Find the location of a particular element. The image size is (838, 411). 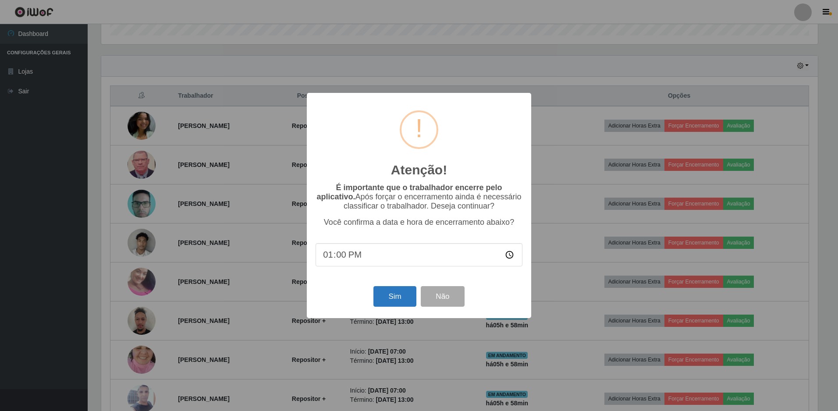

p: Você confirma a data e hora de encerramento abaixo? is located at coordinates (419, 222).